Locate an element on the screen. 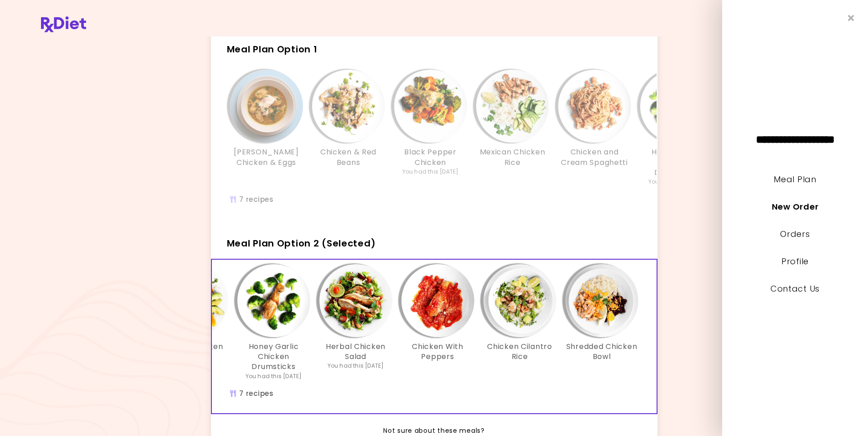 The height and width of the screenshot is (436, 868). a: Meal Plan is located at coordinates (795, 179).